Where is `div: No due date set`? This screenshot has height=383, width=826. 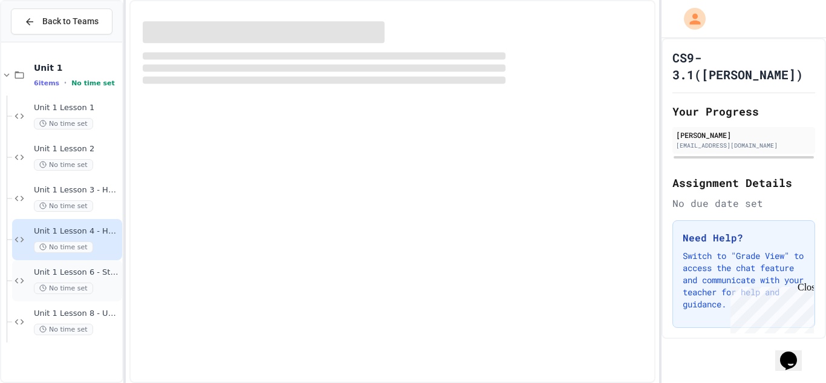
div: No due date set is located at coordinates (743, 203).